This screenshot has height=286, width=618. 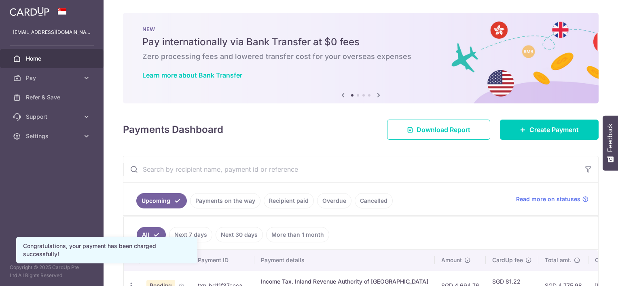 What do you see at coordinates (53, 78) in the screenshot?
I see `span: Pay` at bounding box center [53, 78].